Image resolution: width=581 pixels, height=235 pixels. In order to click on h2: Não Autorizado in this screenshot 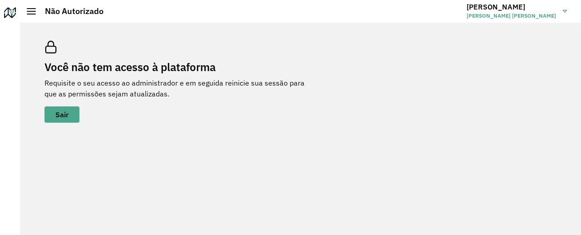, I will do `click(69, 11)`.